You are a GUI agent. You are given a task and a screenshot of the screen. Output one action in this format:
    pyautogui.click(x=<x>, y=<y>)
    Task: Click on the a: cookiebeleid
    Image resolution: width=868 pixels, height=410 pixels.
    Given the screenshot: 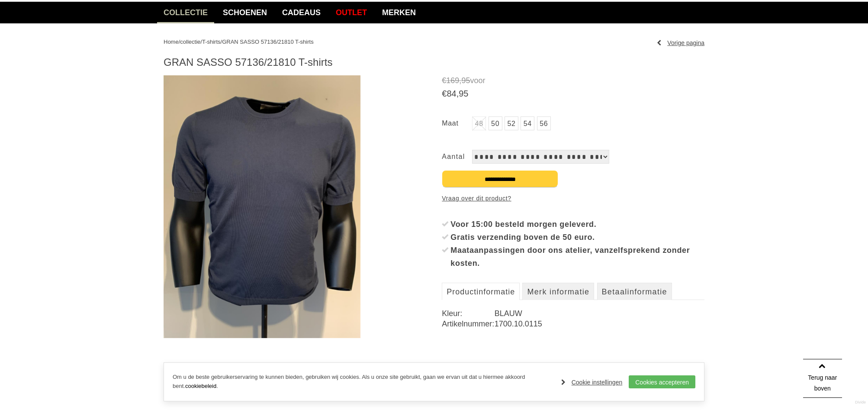 What is the action you would take?
    pyautogui.click(x=201, y=386)
    